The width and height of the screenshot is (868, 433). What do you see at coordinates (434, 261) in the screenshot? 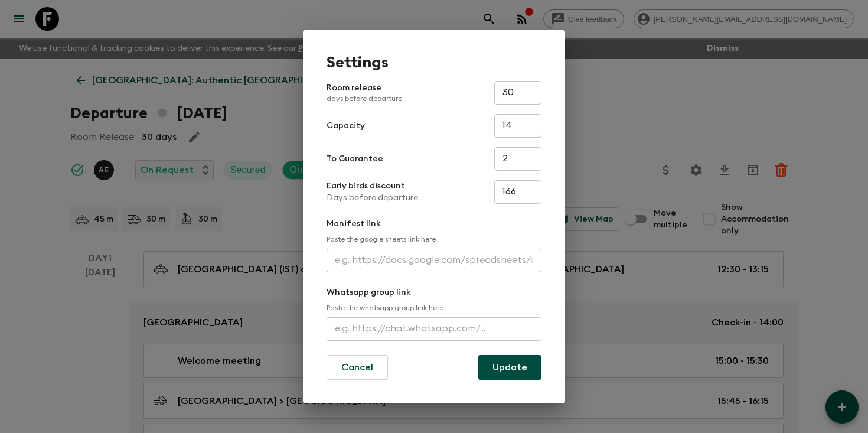
I see `input: e.g. https://docs.google.com/spreadsheets/d/1P7Zz9v8J0vXy1Q/edit#gid=0` at bounding box center [434, 261].